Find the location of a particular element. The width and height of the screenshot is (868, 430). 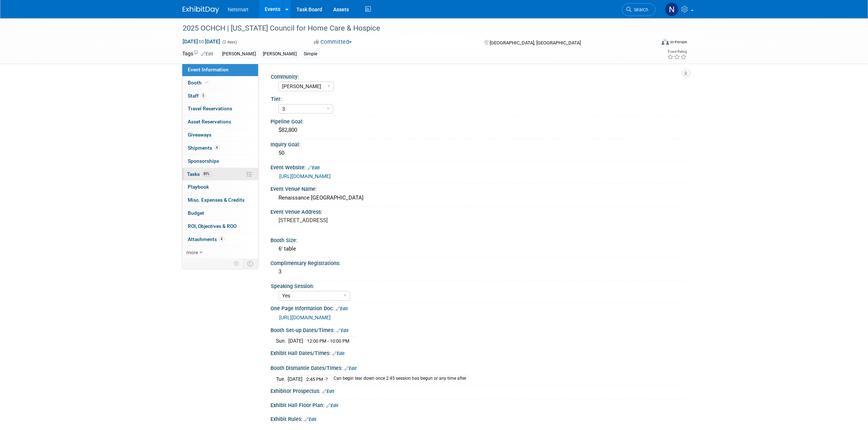

span: Netsmart is located at coordinates (238, 10).